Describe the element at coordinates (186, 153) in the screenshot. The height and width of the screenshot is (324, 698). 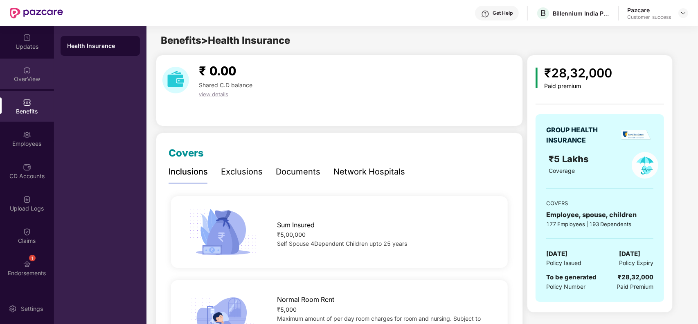
I see `span: Covers` at that location.